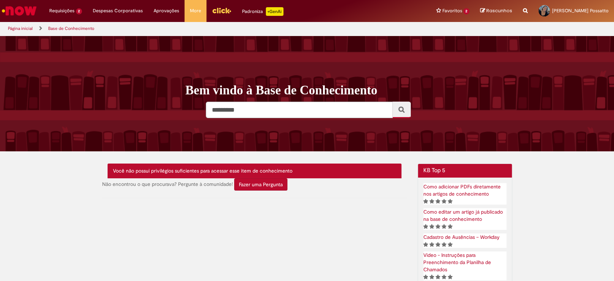  What do you see at coordinates (299, 110) in the screenshot?
I see `input: Pesquisar` at bounding box center [299, 110].